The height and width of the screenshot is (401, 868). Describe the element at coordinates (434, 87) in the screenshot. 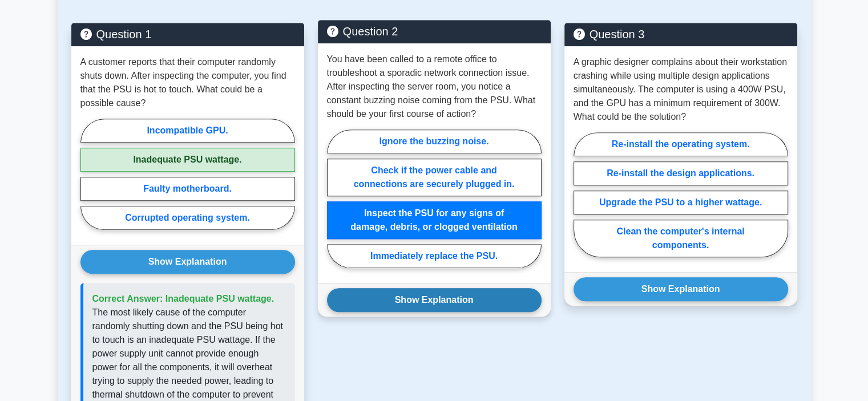

I see `p: You have been called to a remote office to troubleshoot a sporadic network connection issue. Afte...` at that location.